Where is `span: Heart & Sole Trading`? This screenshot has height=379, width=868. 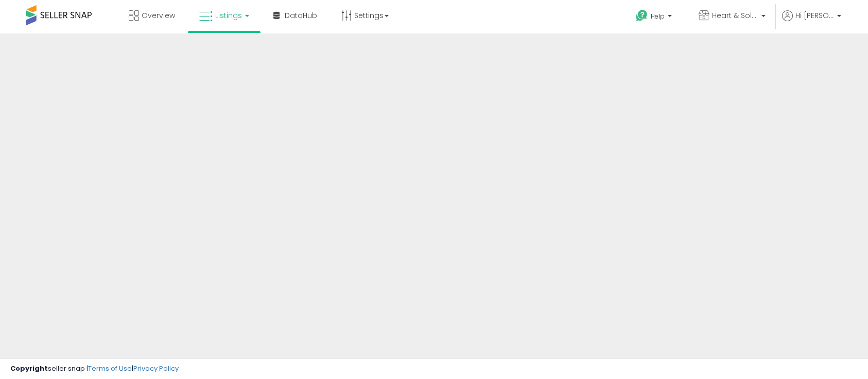 span: Heart & Sole Trading is located at coordinates (735, 16).